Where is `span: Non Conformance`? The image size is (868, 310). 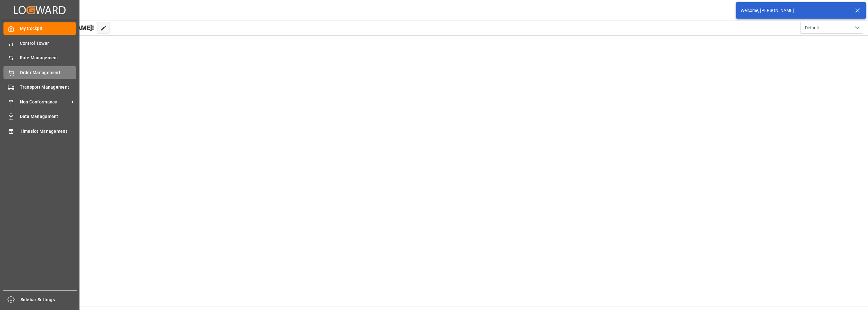
span: Non Conformance is located at coordinates (45, 102).